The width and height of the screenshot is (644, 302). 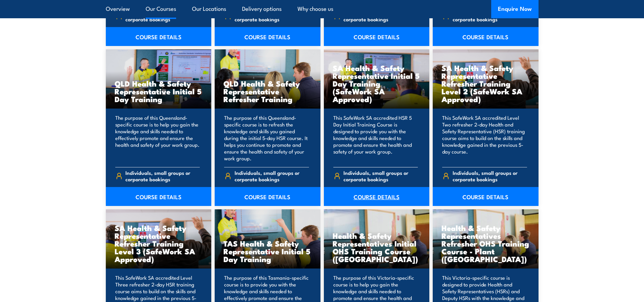 What do you see at coordinates (158, 243) in the screenshot?
I see `h3: SA Health & Safety Representative Refresher Training Level 3 (SafeWork SA Approved)` at bounding box center [158, 243].